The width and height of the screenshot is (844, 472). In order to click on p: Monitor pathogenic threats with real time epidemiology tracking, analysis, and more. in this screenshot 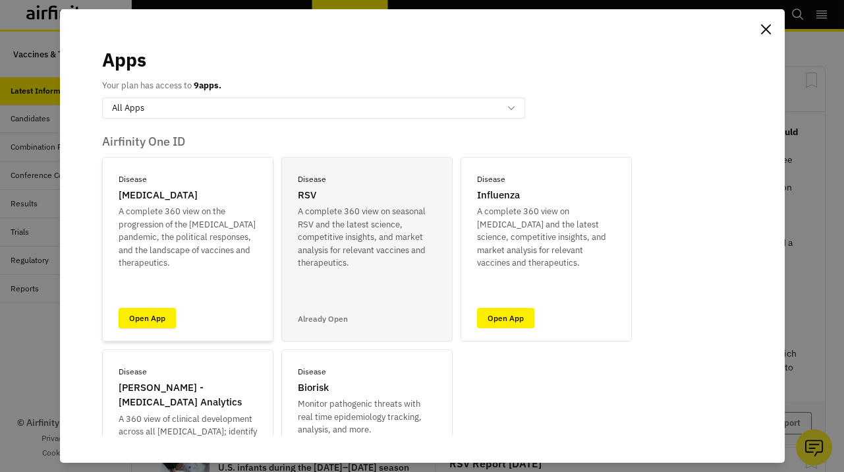, I will do `click(367, 417)`.